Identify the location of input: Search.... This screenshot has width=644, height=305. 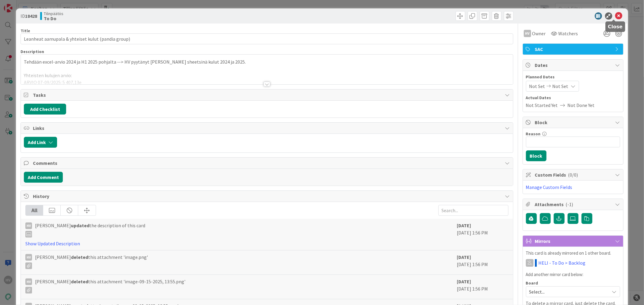
(473, 211).